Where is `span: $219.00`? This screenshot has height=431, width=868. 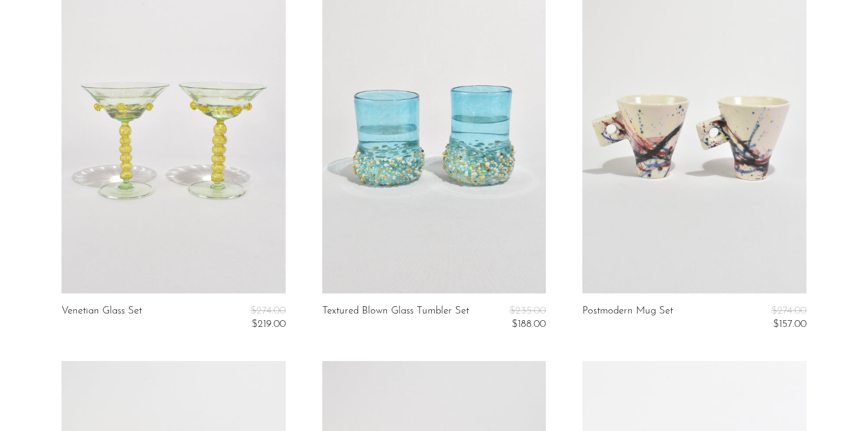
span: $219.00 is located at coordinates (269, 324).